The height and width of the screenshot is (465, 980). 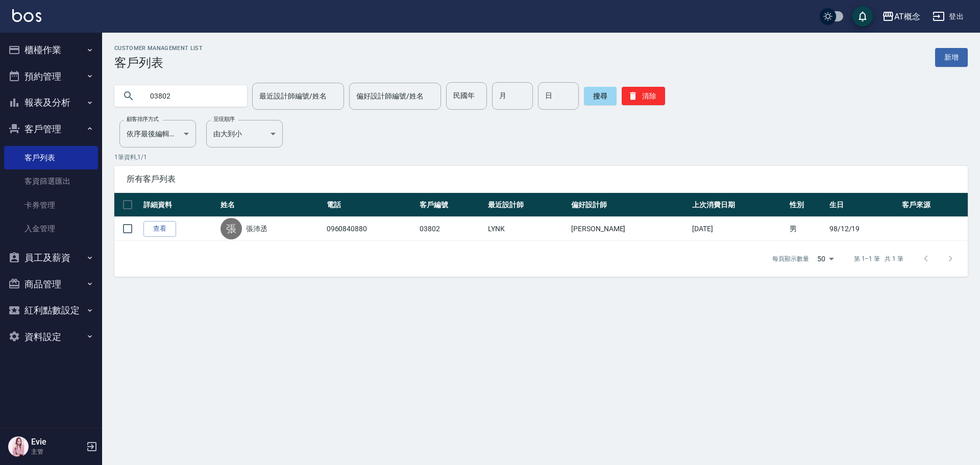 What do you see at coordinates (57, 442) in the screenshot?
I see `h5: Evie` at bounding box center [57, 442].